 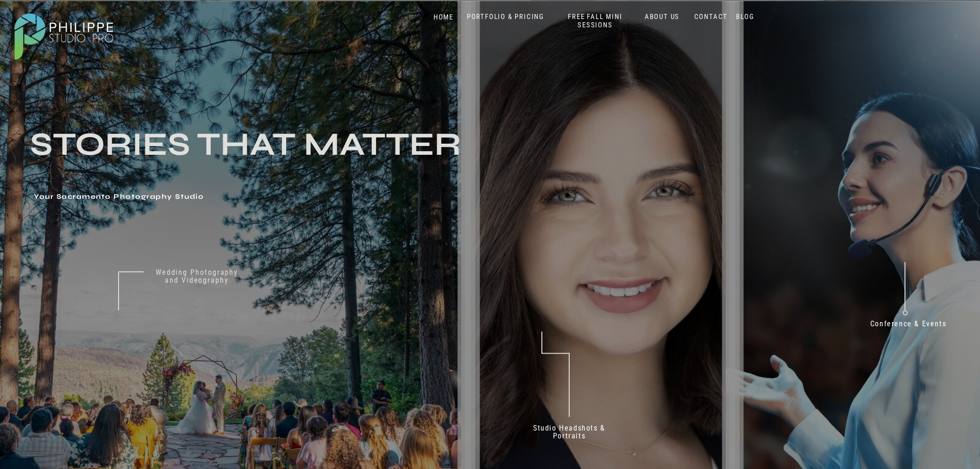 I want to click on a: PORTFOLIO & PRICING, so click(x=506, y=17).